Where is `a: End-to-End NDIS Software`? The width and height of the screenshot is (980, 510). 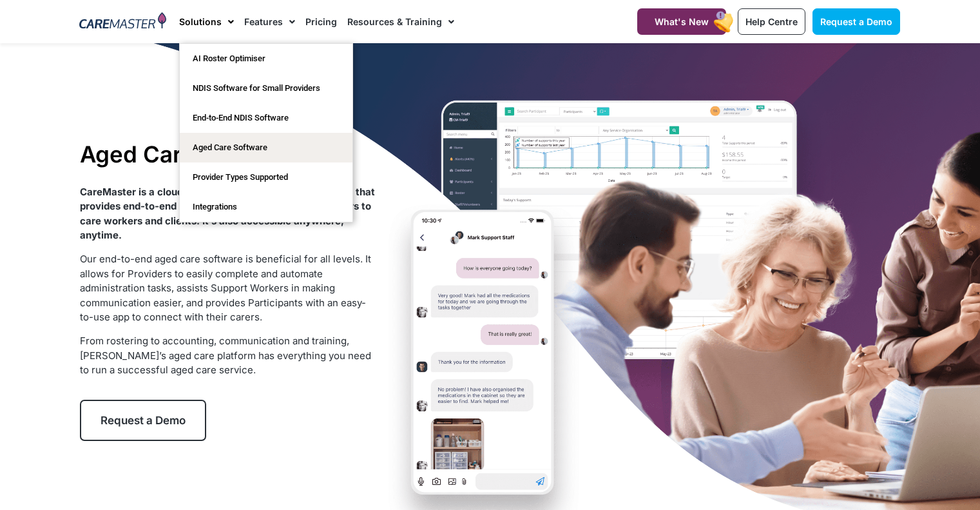 a: End-to-End NDIS Software is located at coordinates (266, 118).